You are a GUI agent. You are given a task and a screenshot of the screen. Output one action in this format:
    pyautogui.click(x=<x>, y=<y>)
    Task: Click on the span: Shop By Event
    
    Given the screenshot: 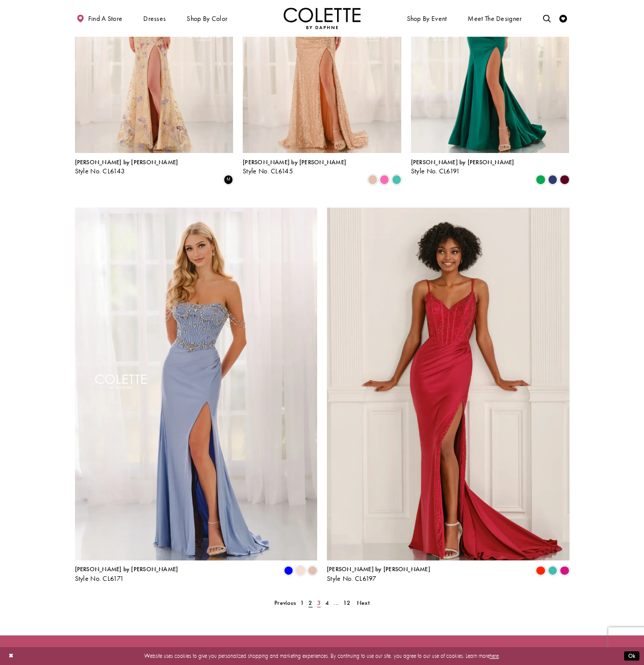 What is the action you would take?
    pyautogui.click(x=427, y=18)
    